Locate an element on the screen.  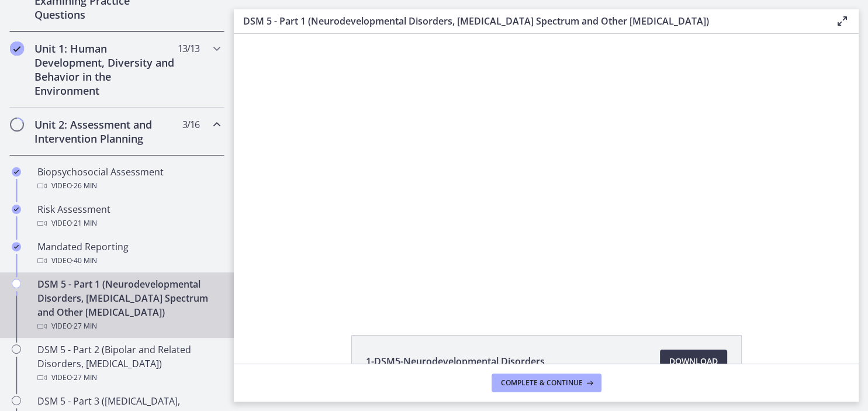
span: 1-DSM5-Neurodevelopmental Disorders is located at coordinates (456, 362).